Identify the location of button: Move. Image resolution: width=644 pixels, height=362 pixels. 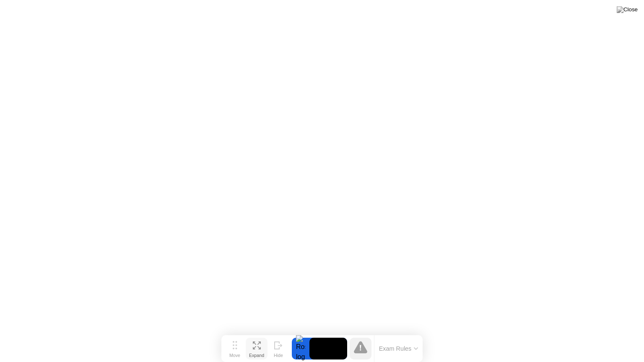
(235, 349).